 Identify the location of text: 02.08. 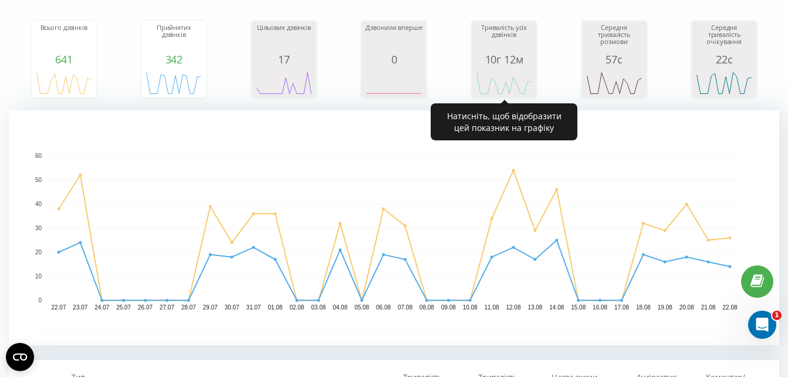
(296, 307).